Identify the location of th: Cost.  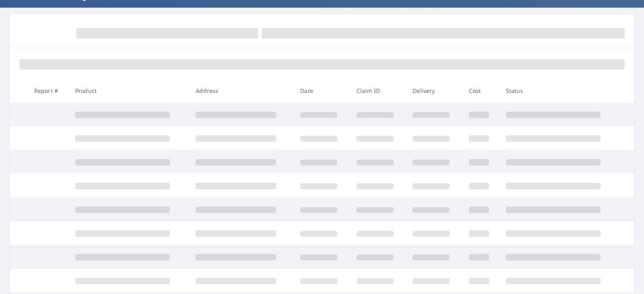
(481, 90).